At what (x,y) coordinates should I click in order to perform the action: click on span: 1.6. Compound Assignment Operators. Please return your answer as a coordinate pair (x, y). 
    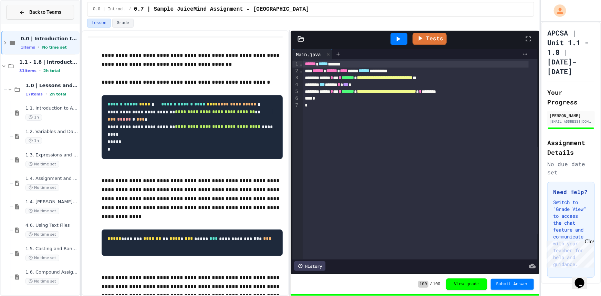
    Looking at the image, I should click on (52, 272).